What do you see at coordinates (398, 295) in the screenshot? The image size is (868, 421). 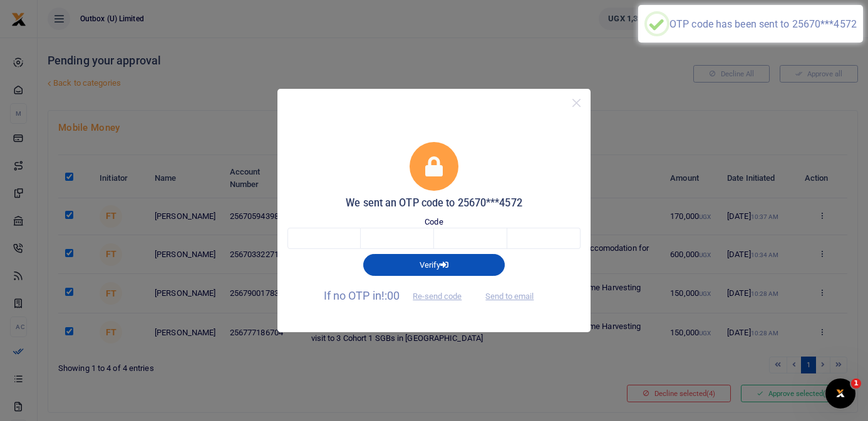 I see `span: If no OTP in` at bounding box center [398, 295].